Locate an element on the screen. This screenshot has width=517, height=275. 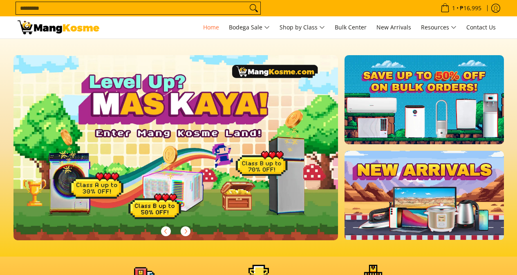
a: Home is located at coordinates (211, 27).